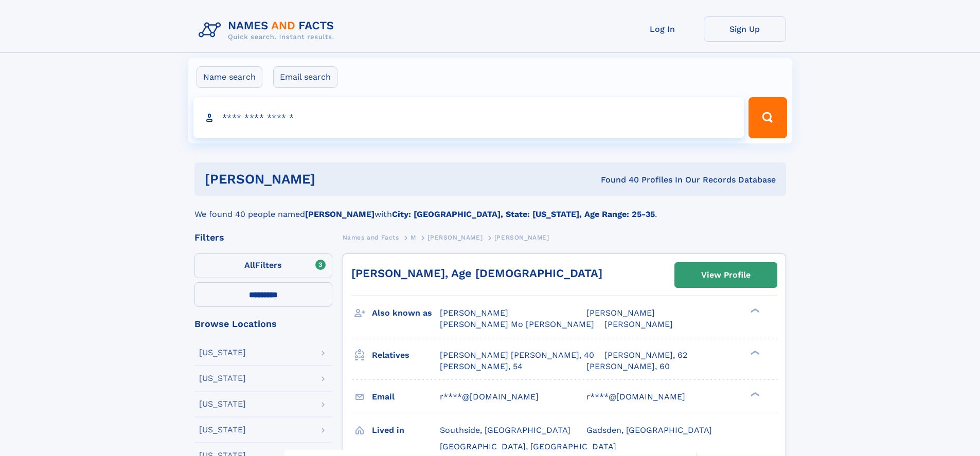 The image size is (980, 456). What do you see at coordinates (406, 313) in the screenshot?
I see `h3: Also known as` at bounding box center [406, 313].